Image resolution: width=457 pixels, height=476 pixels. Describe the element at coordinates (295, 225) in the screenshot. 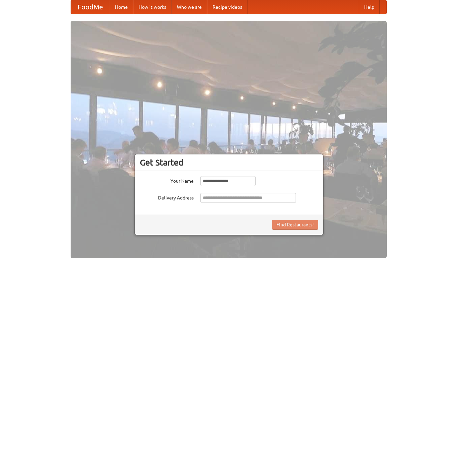

I see `button: Find Restaurants!` at that location.